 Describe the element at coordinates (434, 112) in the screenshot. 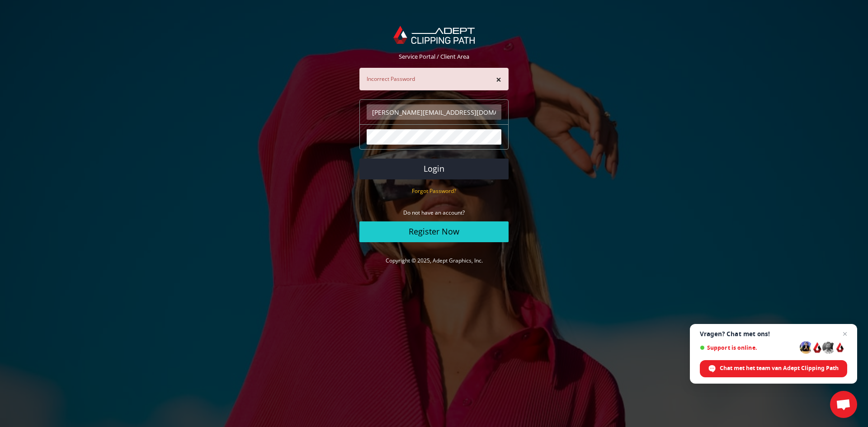

I see `input: Email Address` at that location.